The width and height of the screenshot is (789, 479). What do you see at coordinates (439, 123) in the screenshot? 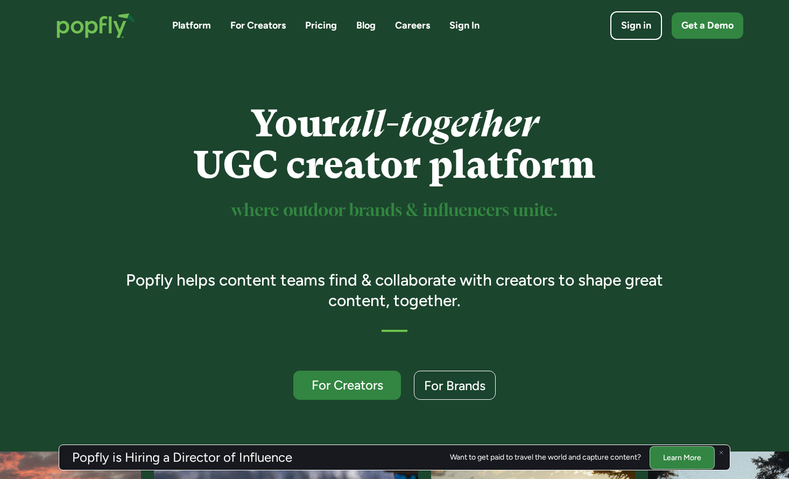
I see `em: all-together` at bounding box center [439, 123].